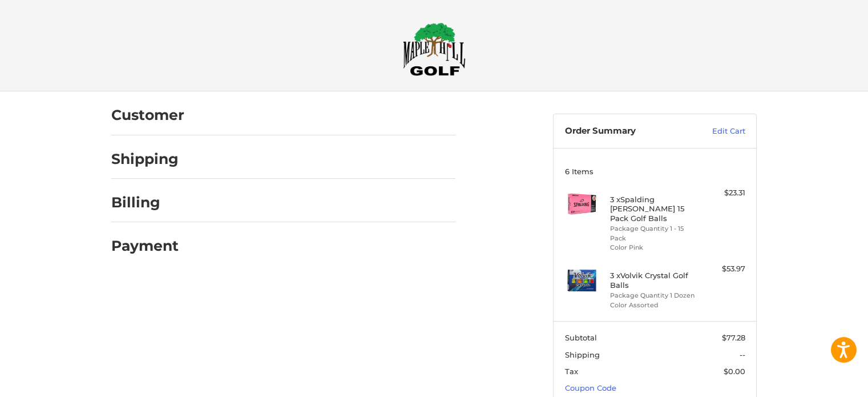 This screenshot has height=397, width=868. I want to click on h3: 6 Items, so click(656, 172).